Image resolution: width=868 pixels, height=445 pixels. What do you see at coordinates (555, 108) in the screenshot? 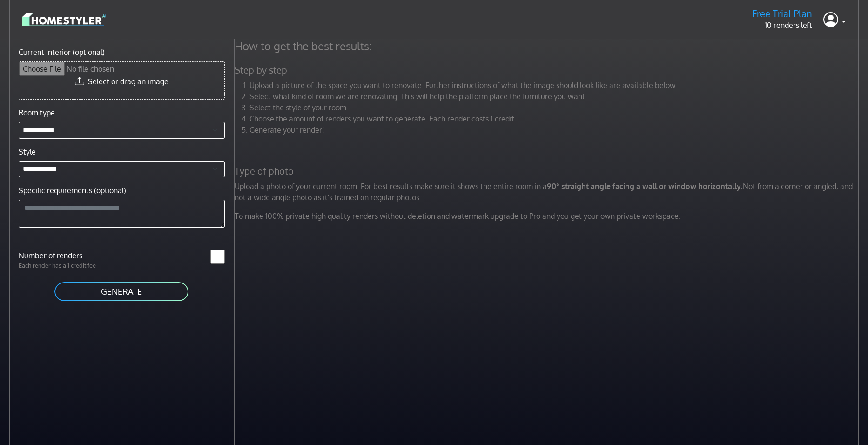
I see `li: Select the style of your room.` at bounding box center [555, 108].